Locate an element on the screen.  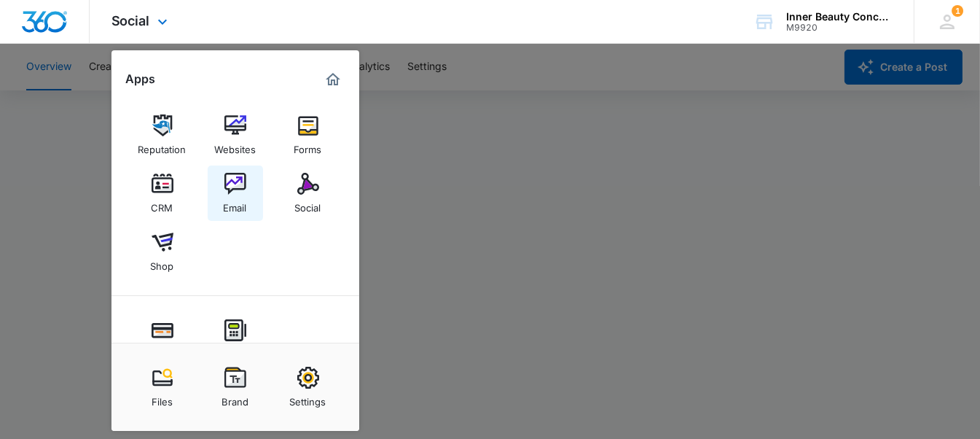
a: Websites is located at coordinates (235, 135).